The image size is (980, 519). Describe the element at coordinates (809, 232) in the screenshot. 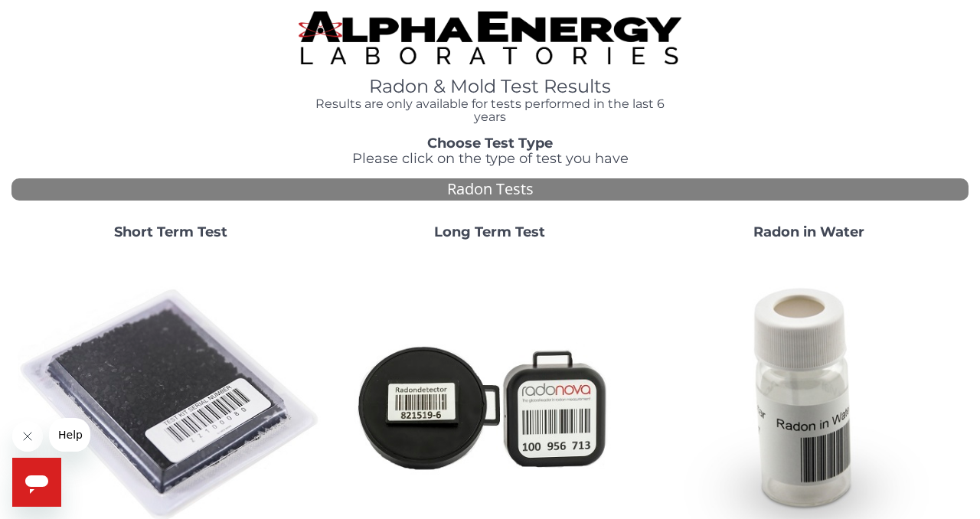

I see `strong: Radon in Water` at that location.